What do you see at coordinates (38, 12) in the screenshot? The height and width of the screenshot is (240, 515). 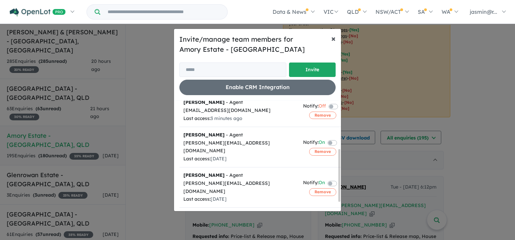 I see `img: Openlot PRO Logo White` at bounding box center [38, 12].